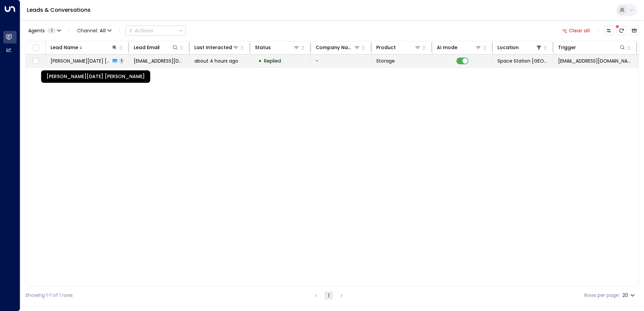  What do you see at coordinates (59, 10) in the screenshot?
I see `a: Leads & Conversations` at bounding box center [59, 10].